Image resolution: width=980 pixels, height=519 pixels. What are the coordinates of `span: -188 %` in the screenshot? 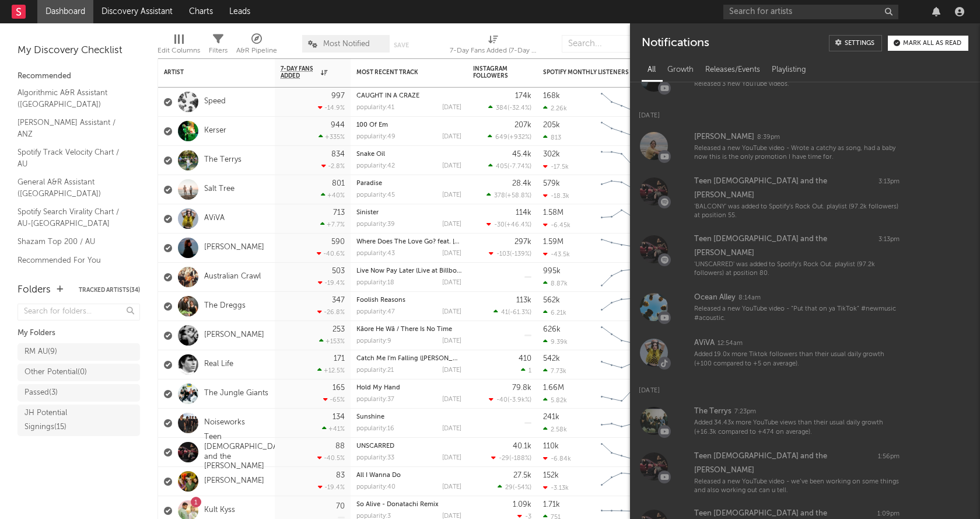 It's located at (520, 458).